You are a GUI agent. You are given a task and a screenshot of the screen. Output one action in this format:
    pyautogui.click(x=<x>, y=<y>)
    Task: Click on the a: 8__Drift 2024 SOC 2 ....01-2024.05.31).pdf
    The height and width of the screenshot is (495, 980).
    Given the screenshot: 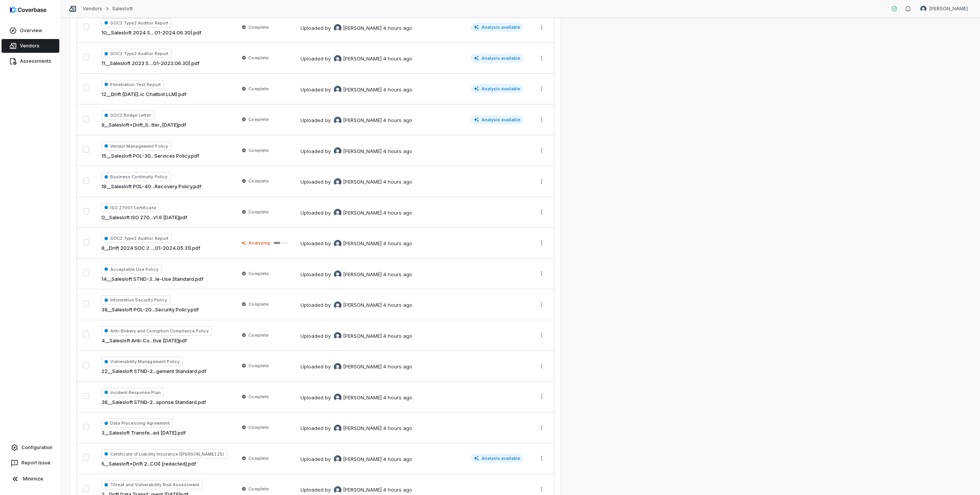 What is the action you would take?
    pyautogui.click(x=151, y=248)
    